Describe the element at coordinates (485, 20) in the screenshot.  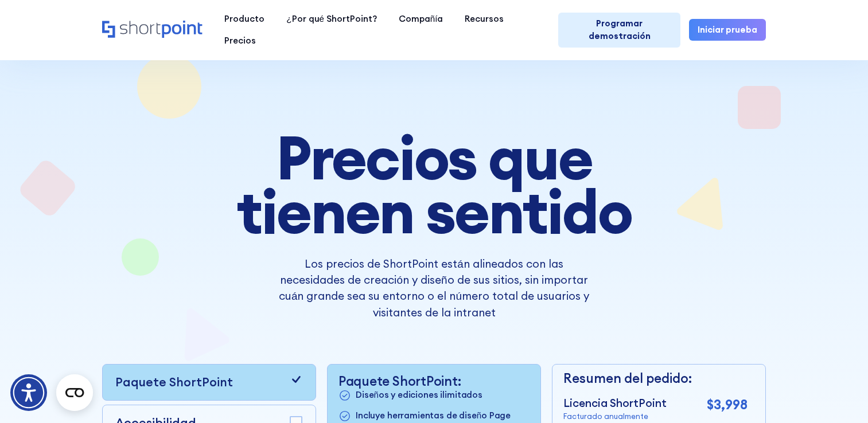
I see `a: Recursos` at that location.